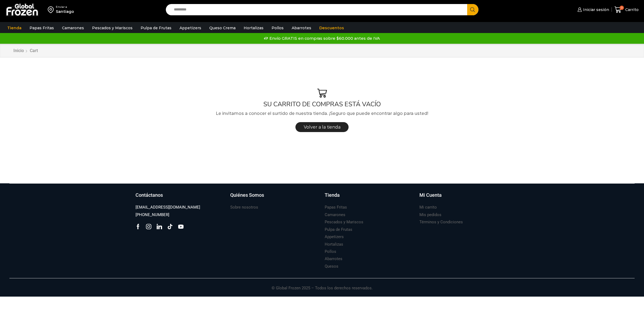 The width and height of the screenshot is (644, 317). Describe the element at coordinates (65, 7) in the screenshot. I see `div: Enviar a` at that location.